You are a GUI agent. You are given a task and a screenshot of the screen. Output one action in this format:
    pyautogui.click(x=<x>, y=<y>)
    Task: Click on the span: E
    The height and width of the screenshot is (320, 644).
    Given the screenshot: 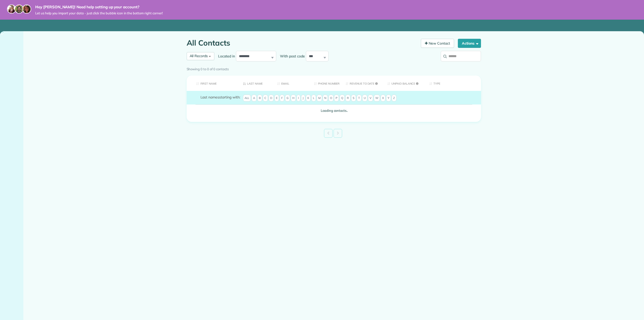 What is the action you would take?
    pyautogui.click(x=277, y=98)
    